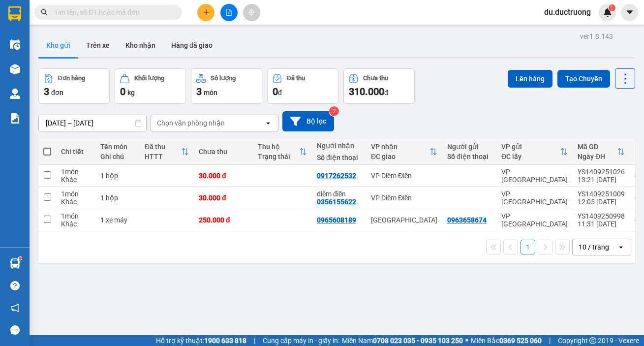  I want to click on input: Tìm tên, số ĐT hoặc mã đơn, so click(112, 13).